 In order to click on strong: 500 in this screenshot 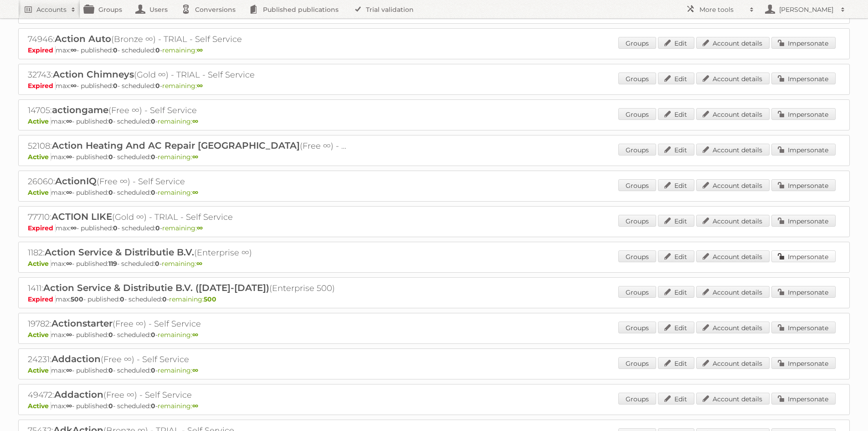, I will do `click(210, 299)`.